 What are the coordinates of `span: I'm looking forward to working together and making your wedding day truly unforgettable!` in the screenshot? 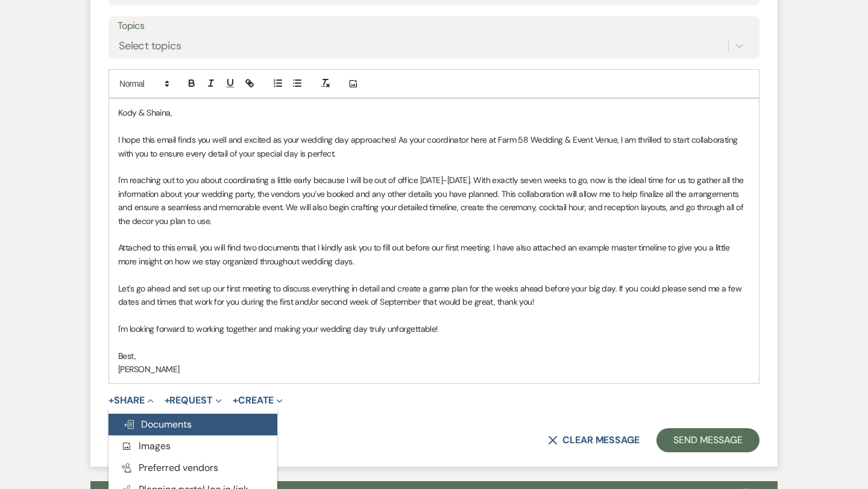 It's located at (278, 329).